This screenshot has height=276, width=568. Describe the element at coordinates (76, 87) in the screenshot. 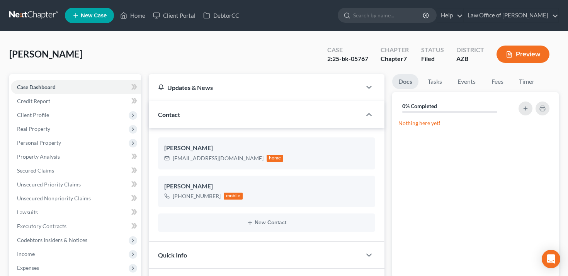

I see `a: Case Dashboard` at that location.